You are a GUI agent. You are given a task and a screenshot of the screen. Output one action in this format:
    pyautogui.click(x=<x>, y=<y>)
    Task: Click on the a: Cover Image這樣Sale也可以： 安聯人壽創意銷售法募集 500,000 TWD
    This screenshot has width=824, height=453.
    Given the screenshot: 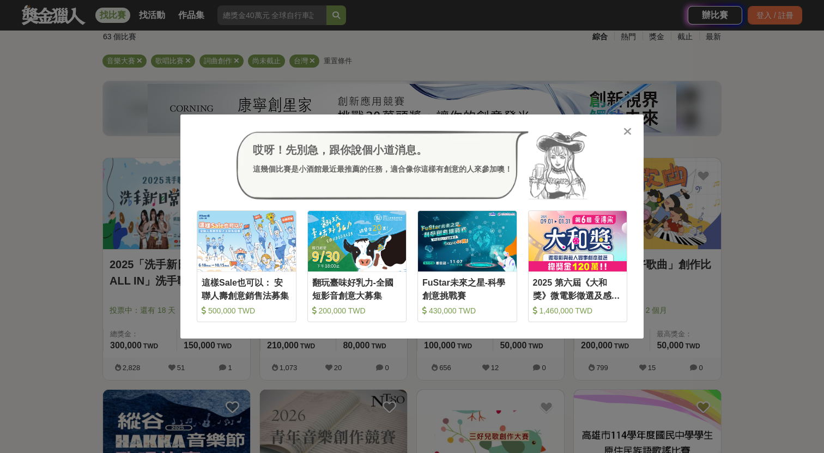 What is the action you would take?
    pyautogui.click(x=246, y=266)
    